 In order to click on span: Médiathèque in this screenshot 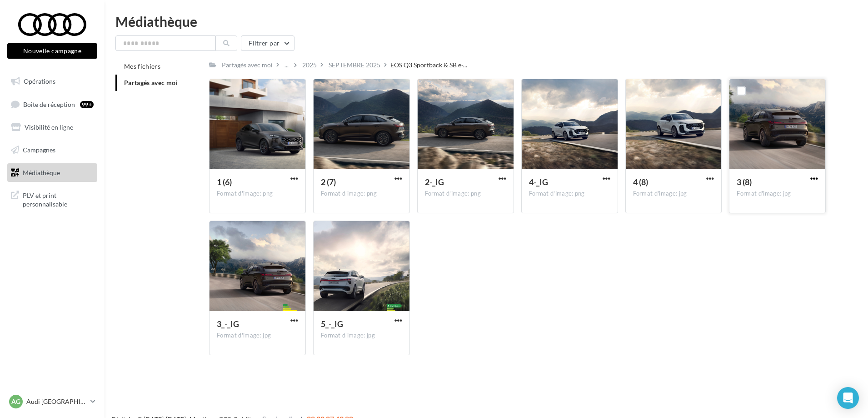, I will do `click(41, 172)`.